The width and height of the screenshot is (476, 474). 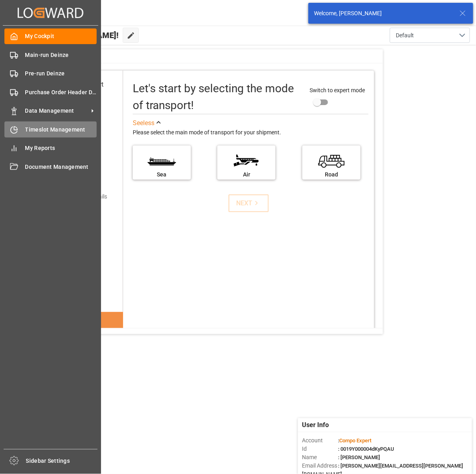 I want to click on div: Air, so click(x=246, y=174).